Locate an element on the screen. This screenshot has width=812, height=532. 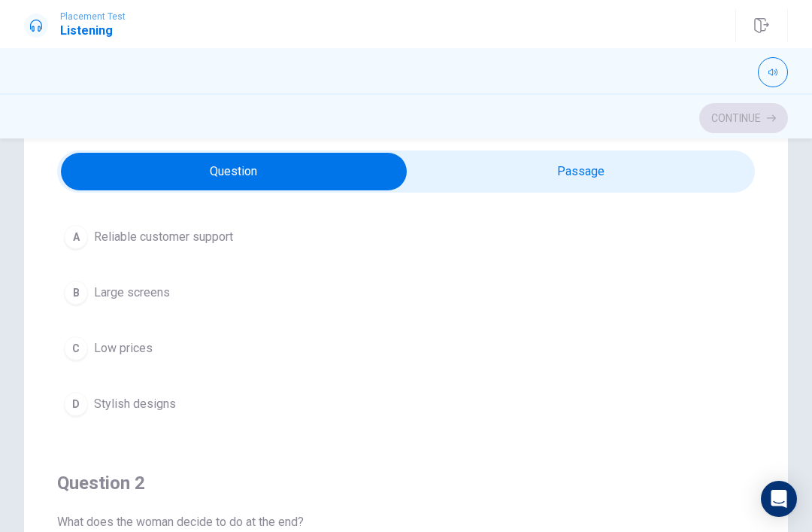
span: Reliable customer support is located at coordinates (164, 237).